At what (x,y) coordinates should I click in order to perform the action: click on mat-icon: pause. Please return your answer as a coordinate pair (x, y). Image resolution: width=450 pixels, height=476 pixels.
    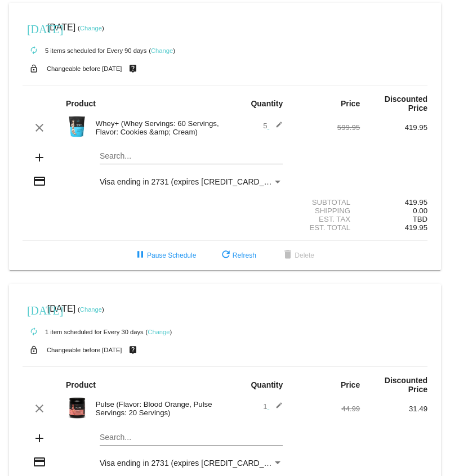
    Looking at the image, I should click on (141, 255).